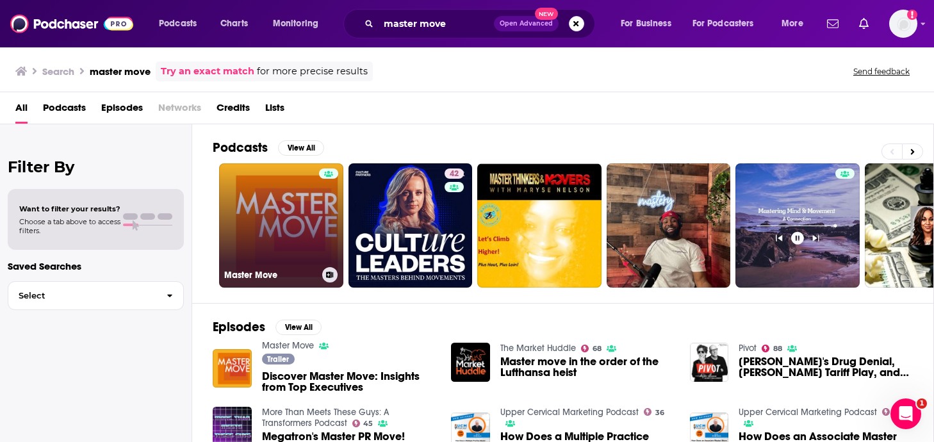  What do you see at coordinates (122, 110) in the screenshot?
I see `a: Episodes` at bounding box center [122, 110].